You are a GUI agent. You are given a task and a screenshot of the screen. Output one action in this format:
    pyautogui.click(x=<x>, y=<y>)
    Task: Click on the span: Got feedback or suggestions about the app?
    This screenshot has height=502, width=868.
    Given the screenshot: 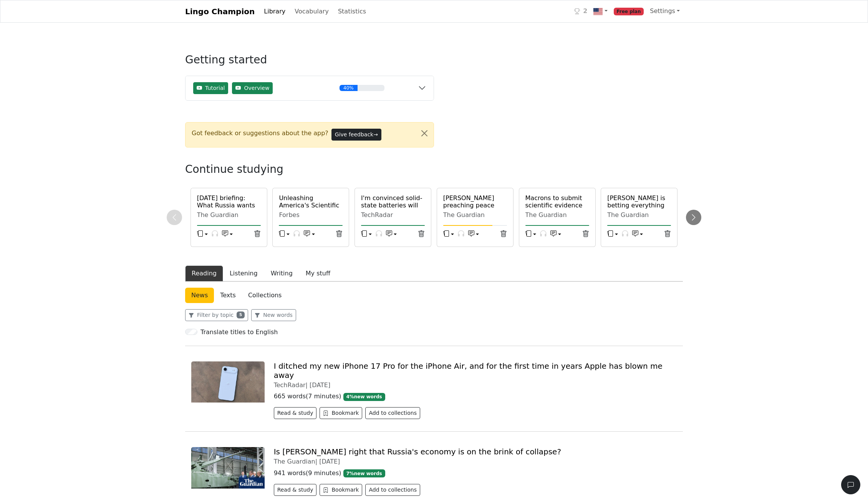 What is the action you would take?
    pyautogui.click(x=260, y=133)
    